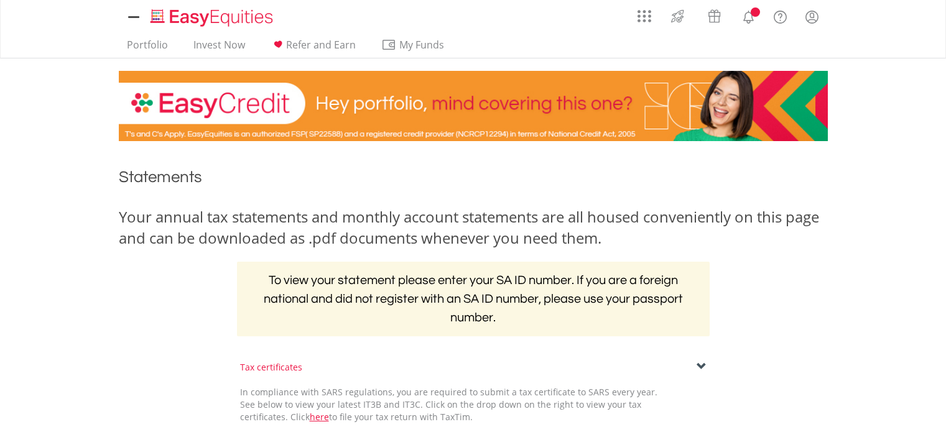 This screenshot has width=946, height=432. What do you see at coordinates (811, 17) in the screenshot?
I see `a: My Profile` at bounding box center [811, 17].